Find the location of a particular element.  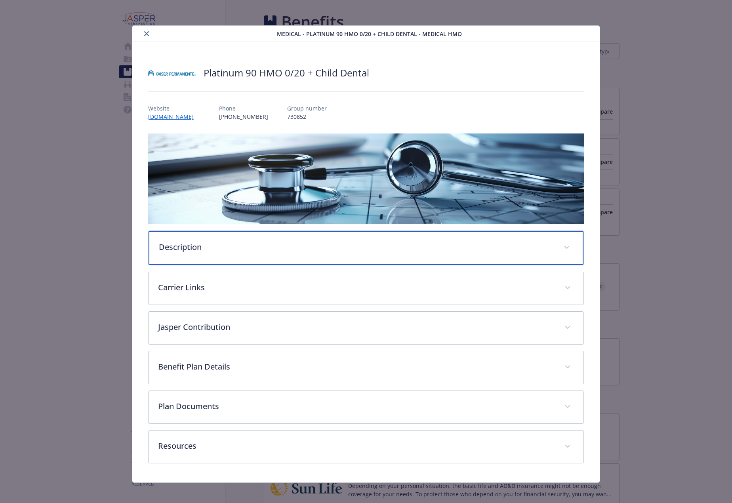

p: Plan Documents is located at coordinates (356, 406).